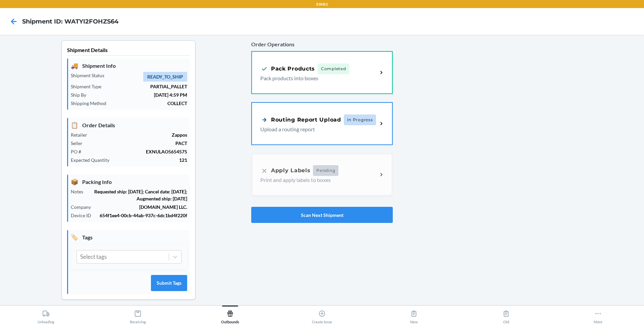 This screenshot has height=325, width=644. Describe the element at coordinates (322, 5) in the screenshot. I see `p: EWR1` at that location.